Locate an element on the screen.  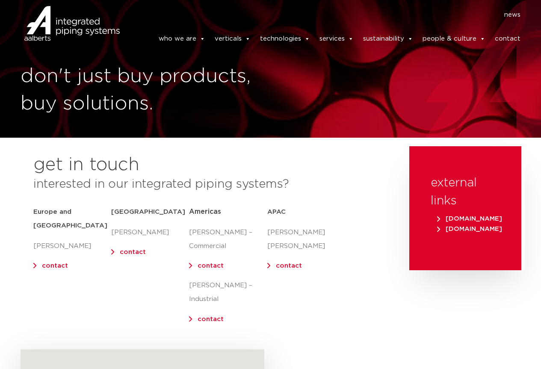
h1: don't just buy products, buy solutions. is located at coordinates (143, 90).